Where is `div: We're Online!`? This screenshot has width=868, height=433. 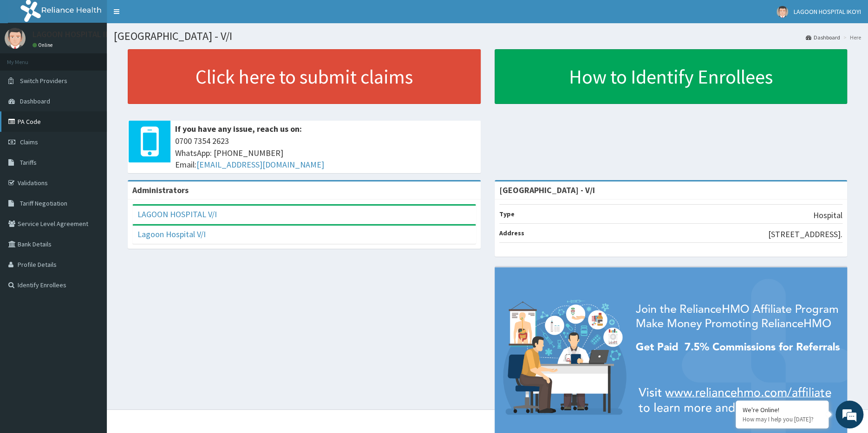
div: We're Online! is located at coordinates (782, 410).